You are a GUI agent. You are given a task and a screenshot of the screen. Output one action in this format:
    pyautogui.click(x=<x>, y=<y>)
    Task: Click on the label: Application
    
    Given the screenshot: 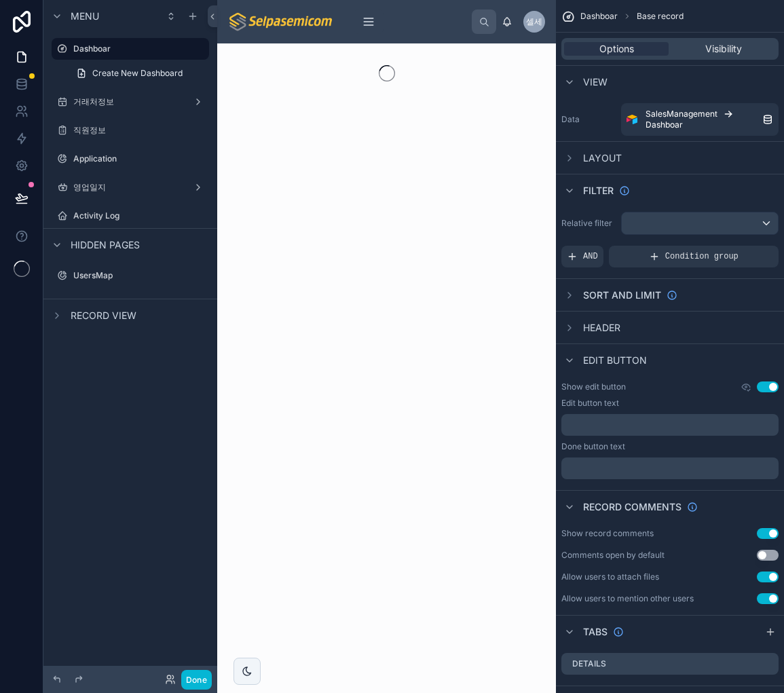 What is the action you would take?
    pyautogui.click(x=139, y=158)
    